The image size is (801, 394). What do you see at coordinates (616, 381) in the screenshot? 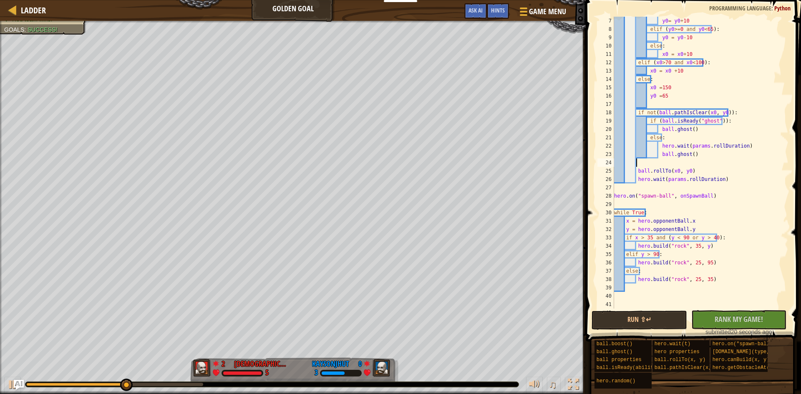
I see `span: hero.random()` at bounding box center [616, 381].